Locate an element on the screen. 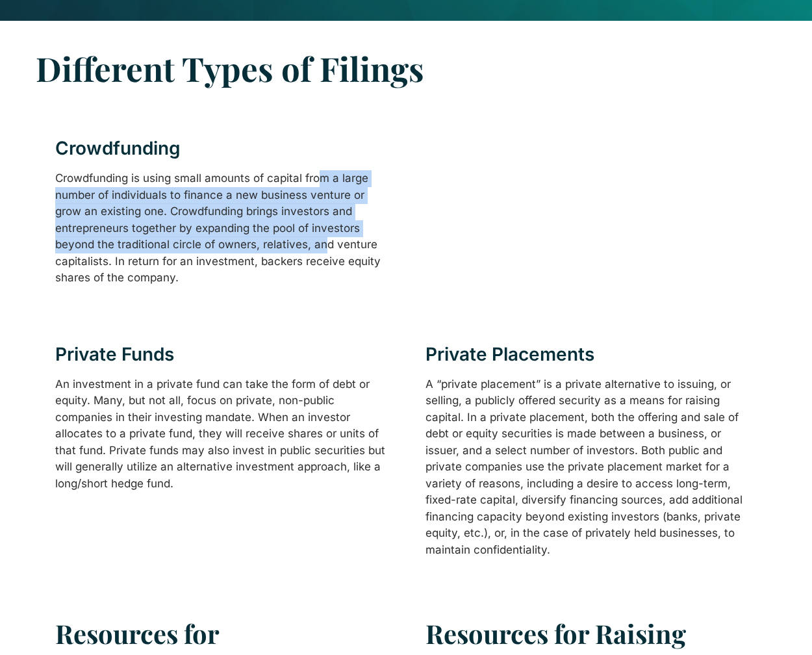 The image size is (812, 655). div: Crowdfunding is using small amounts of capital from a large number of individuals to finance a ne... is located at coordinates (221, 228).